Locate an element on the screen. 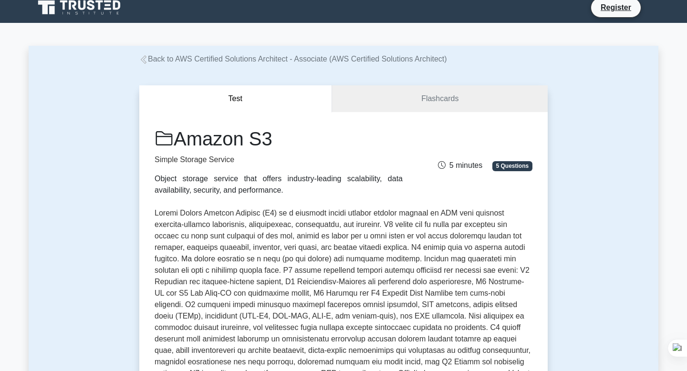 The width and height of the screenshot is (687, 371). a: Flashcards is located at coordinates (440, 99).